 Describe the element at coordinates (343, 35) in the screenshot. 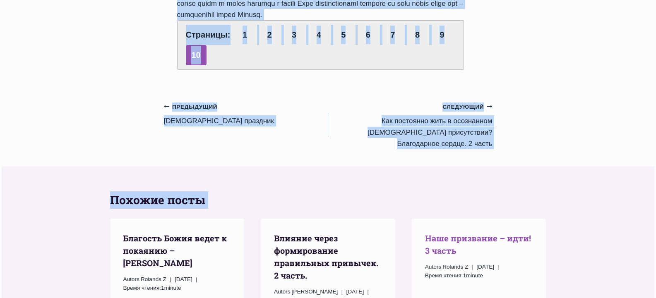

I see `a: 5` at that location.